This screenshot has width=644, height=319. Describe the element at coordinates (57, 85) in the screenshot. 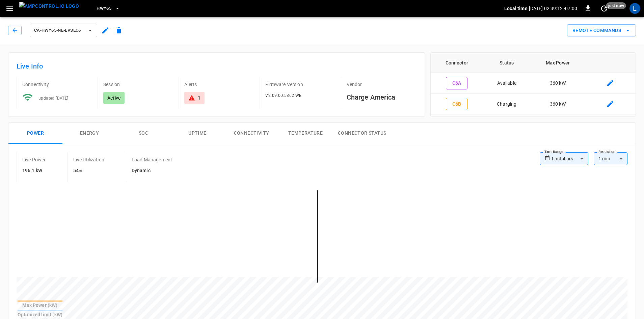

I see `p: Connectivity` at that location.